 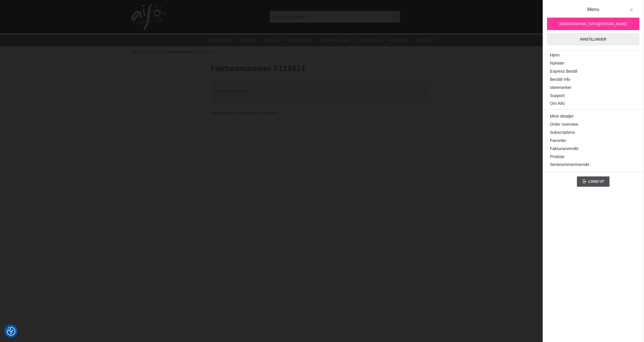 I want to click on img: logo.png, so click(x=149, y=17).